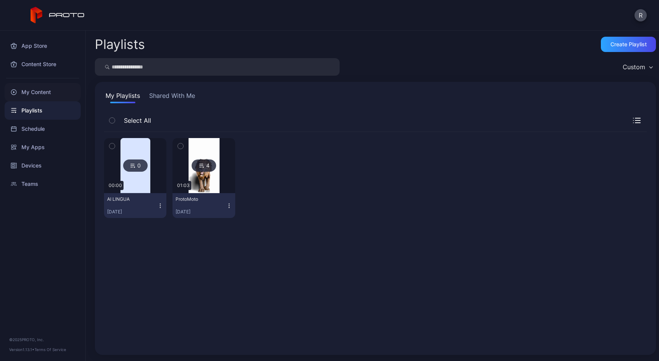 This screenshot has width=659, height=361. What do you see at coordinates (197, 199) in the screenshot?
I see `div: ProtoMoto` at bounding box center [197, 199].